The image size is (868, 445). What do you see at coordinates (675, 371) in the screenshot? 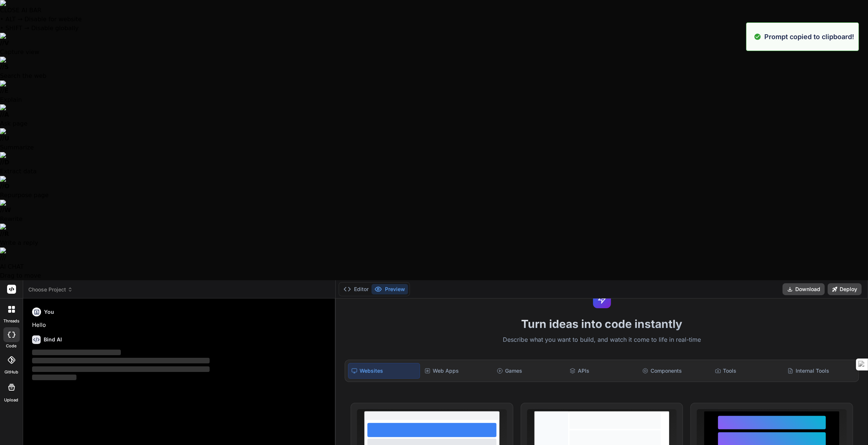
I see `div: Components` at bounding box center [675, 371].